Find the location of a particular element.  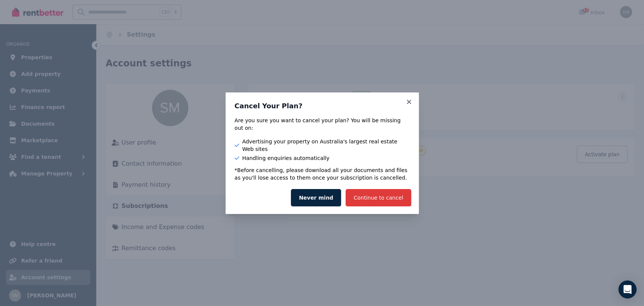

p: *Before cancelling, please download all your documents and files as you'll lose access to them on... is located at coordinates (323, 174).